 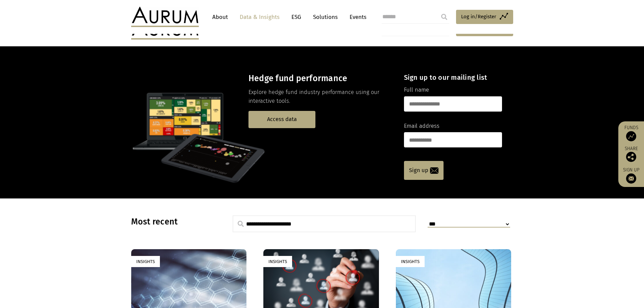 I want to click on div: Share, so click(x=631, y=154).